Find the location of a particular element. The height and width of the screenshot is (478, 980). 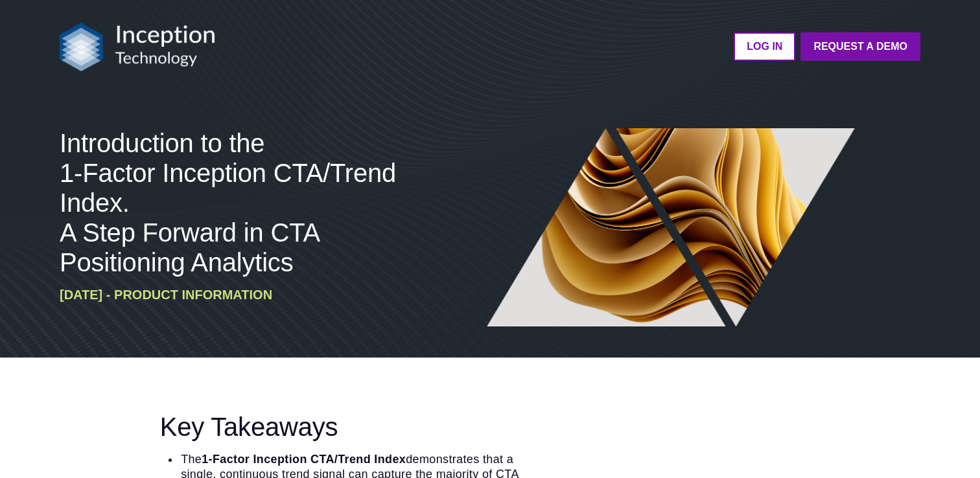

span: Introduction to the 1-Factor Inception CTA/Trend Index. A Step Forward in CTA Positioning Analytics is located at coordinates (228, 202).